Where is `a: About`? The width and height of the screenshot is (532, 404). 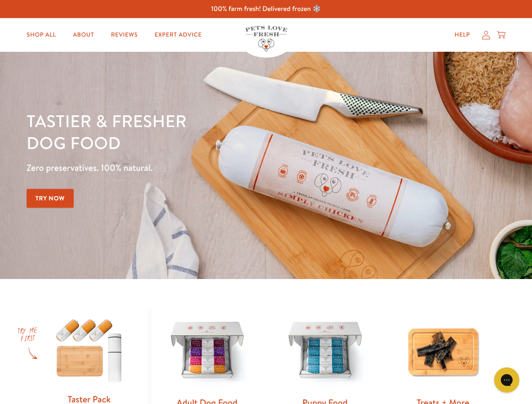
a: About is located at coordinates (83, 35).